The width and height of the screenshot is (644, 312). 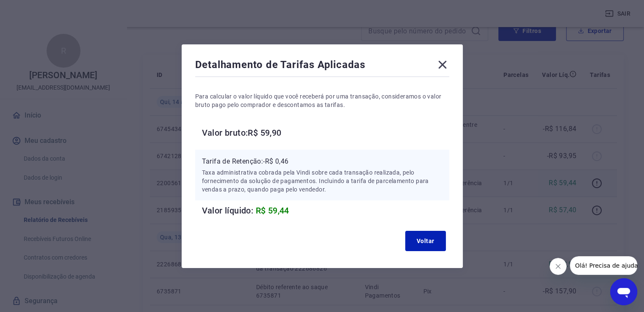 I want to click on p: Tarifa de Retenção: -R$ 0,46, so click(x=322, y=162).